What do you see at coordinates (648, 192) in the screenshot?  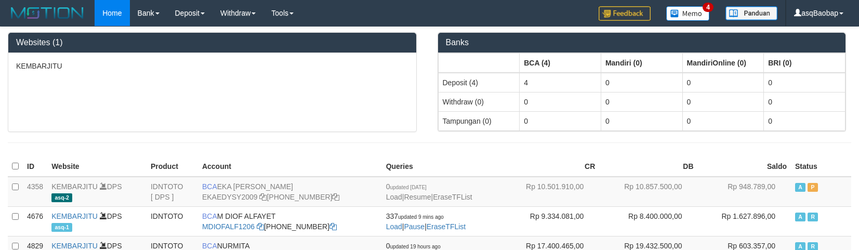 I see `td: Rp 10.857.500,00` at bounding box center [648, 192].